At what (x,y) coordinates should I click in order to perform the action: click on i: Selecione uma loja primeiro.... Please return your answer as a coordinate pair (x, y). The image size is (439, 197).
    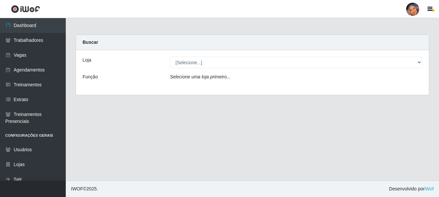
    Looking at the image, I should click on (200, 77).